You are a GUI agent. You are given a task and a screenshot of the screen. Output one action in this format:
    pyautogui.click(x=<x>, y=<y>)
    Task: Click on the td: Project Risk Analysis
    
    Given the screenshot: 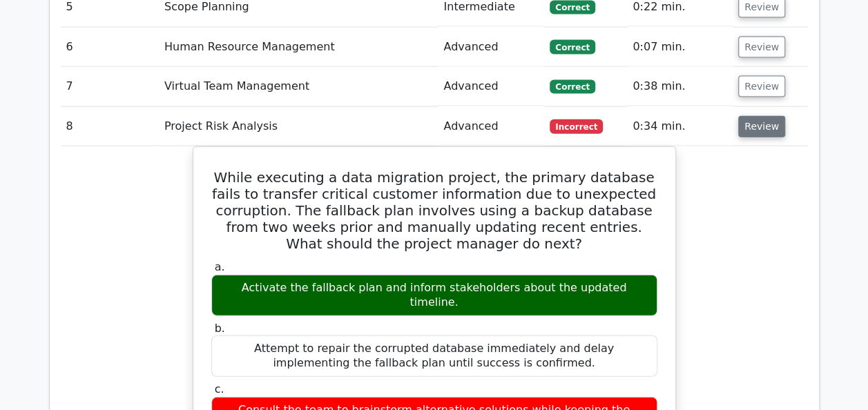 What is the action you would take?
    pyautogui.click(x=298, y=126)
    